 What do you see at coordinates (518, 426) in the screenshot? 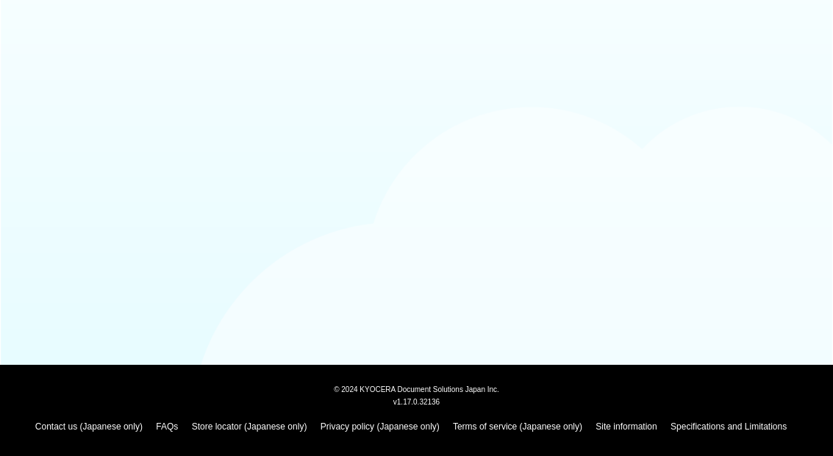
I see `a: Terms of service (Japanese only)` at bounding box center [518, 426].